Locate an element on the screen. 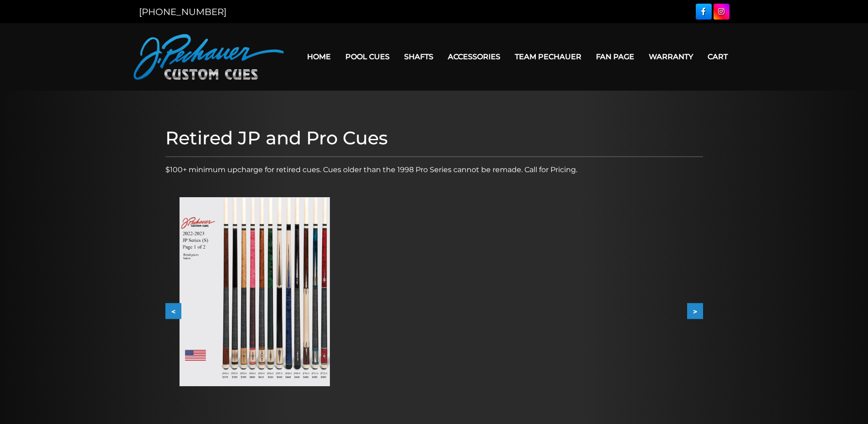 Image resolution: width=868 pixels, height=424 pixels. a: Fan Page is located at coordinates (615, 56).